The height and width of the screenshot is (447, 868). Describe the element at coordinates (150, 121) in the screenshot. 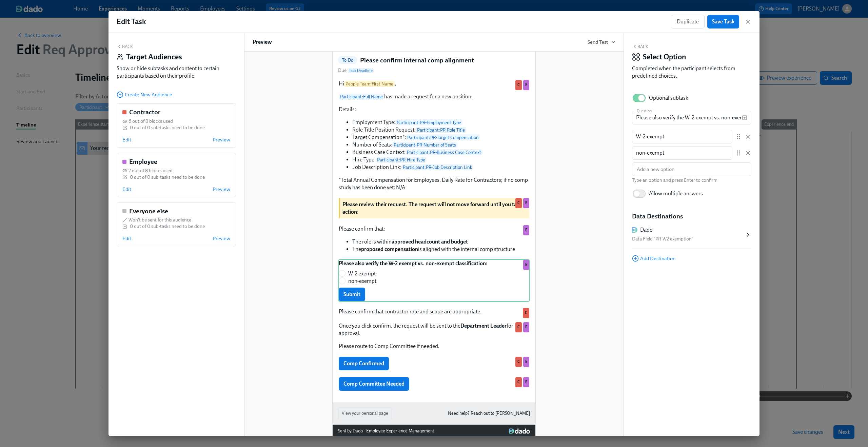

I see `span: 6 out of 8 blocks used` at that location.